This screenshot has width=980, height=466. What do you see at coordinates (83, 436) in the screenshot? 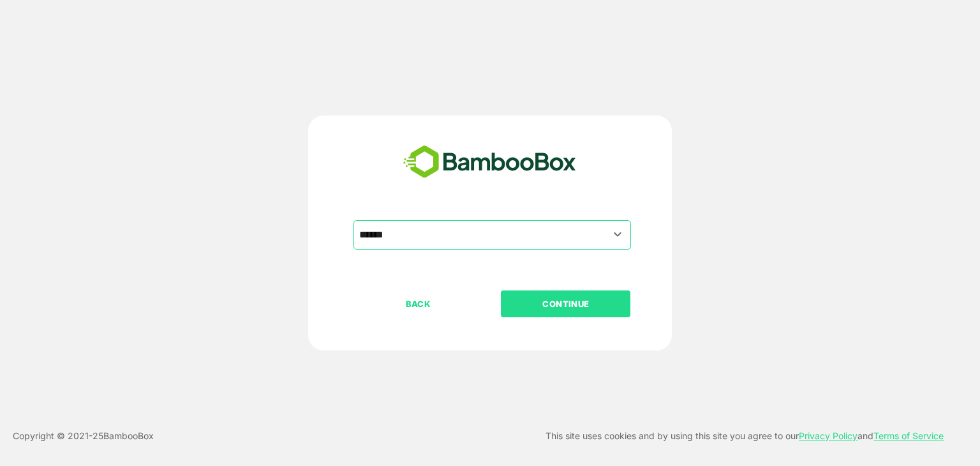
I see `p: Copyright © 2021- 25 BambooBox` at bounding box center [83, 436].